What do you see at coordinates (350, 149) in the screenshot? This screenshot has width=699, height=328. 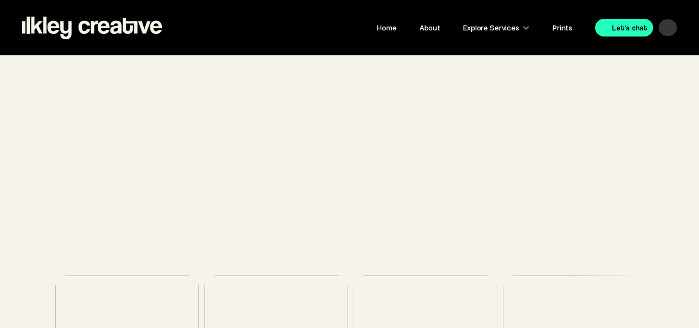 I see `h1: HELPING YOU stand ouT ONLINE` at bounding box center [350, 149].